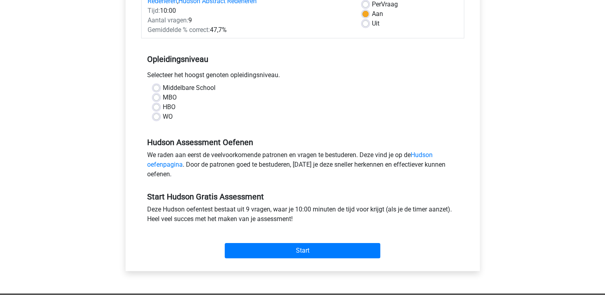 The width and height of the screenshot is (605, 295). I want to click on label: HBO, so click(169, 107).